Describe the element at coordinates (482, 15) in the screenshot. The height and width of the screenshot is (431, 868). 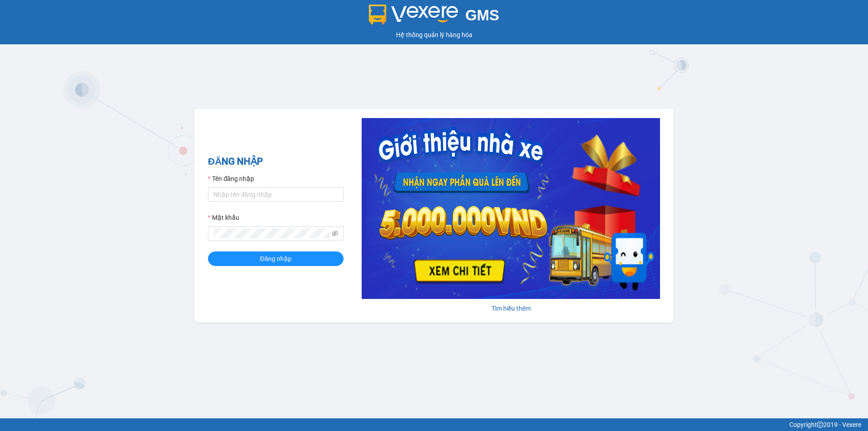
I see `span: GMS` at that location.